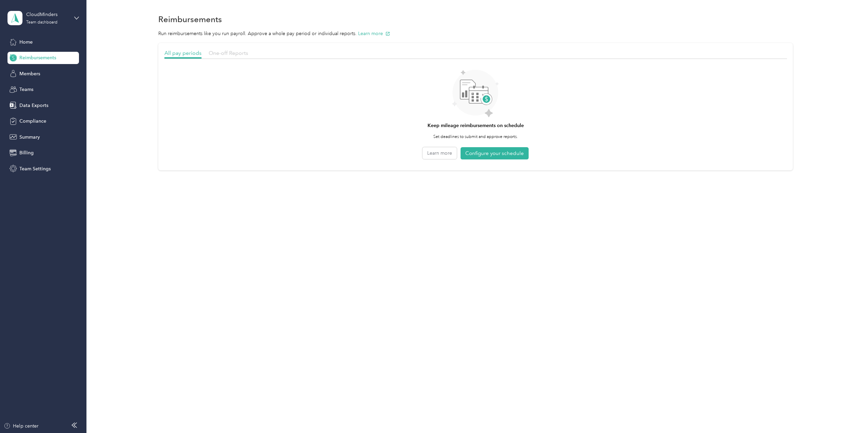 Image resolution: width=868 pixels, height=433 pixels. Describe the element at coordinates (476, 33) in the screenshot. I see `p: Run reimbursements like you run payroll. Approve a whole pay period or individual reports.` at that location.